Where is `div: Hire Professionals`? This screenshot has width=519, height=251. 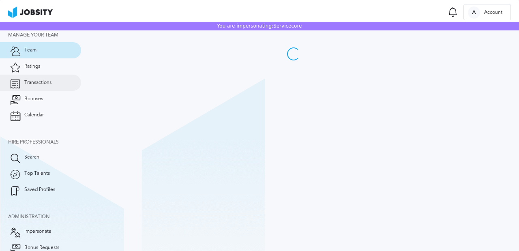
div: Hire Professionals is located at coordinates (45, 142).